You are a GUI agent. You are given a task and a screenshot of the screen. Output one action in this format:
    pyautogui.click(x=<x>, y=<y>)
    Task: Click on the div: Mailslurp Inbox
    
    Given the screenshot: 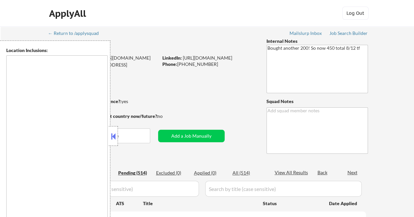 What is the action you would take?
    pyautogui.click(x=306, y=33)
    